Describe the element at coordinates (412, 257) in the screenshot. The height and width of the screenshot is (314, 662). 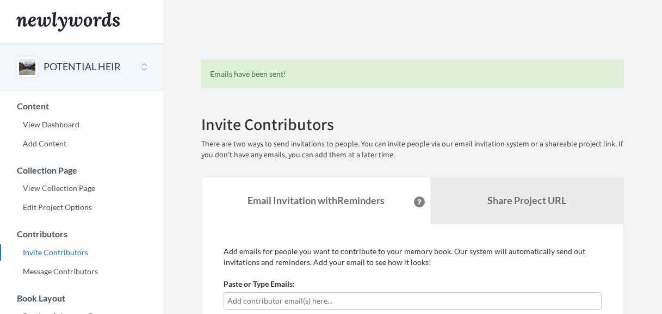
I see `p: Add emails for people you want to contribute to your memory book. Our system will automatically s...` at that location.